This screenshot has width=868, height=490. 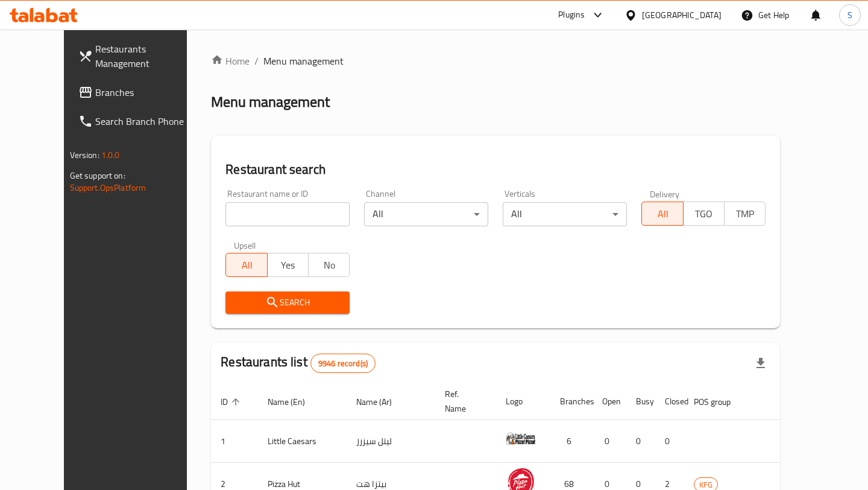 What do you see at coordinates (110, 155) in the screenshot?
I see `span: 1.0.0` at bounding box center [110, 155].